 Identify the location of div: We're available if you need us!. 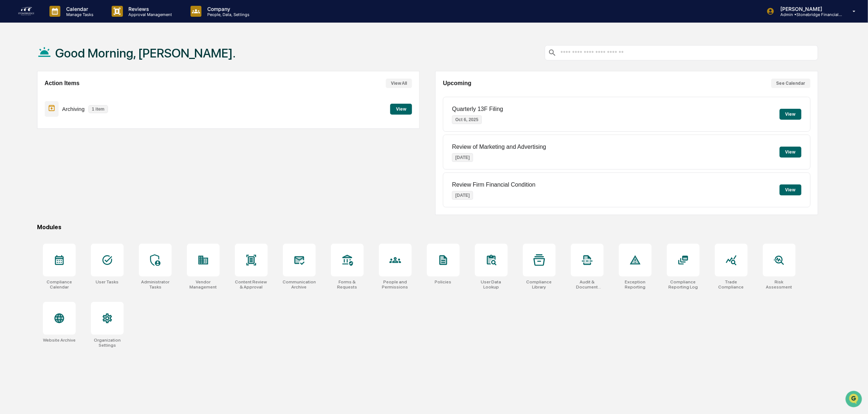
(58, 66).